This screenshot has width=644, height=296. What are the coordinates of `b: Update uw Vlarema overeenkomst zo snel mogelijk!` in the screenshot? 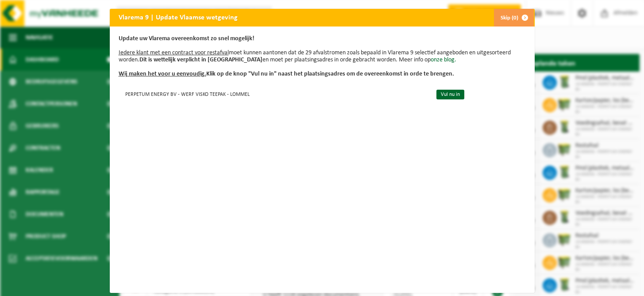 It's located at (187, 38).